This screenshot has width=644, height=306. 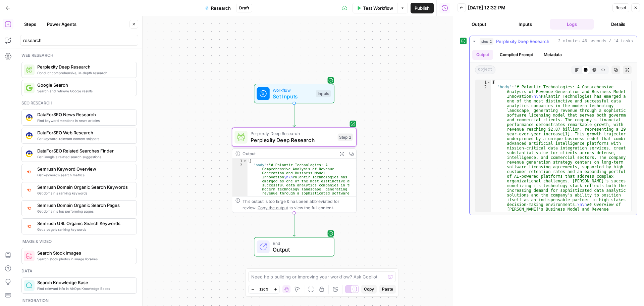 I want to click on span: Conduct comprehensive, in-depth research, so click(x=84, y=73).